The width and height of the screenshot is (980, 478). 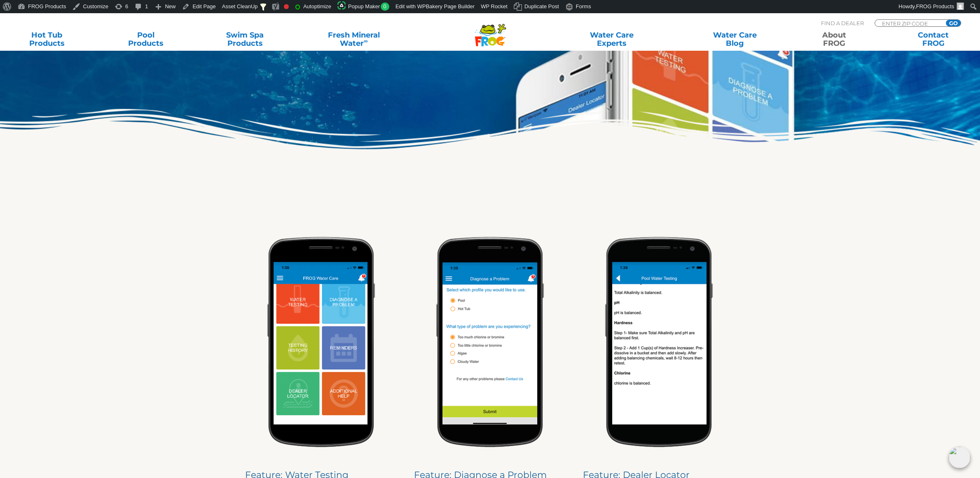 I want to click on a: AboutFROG, so click(x=834, y=39).